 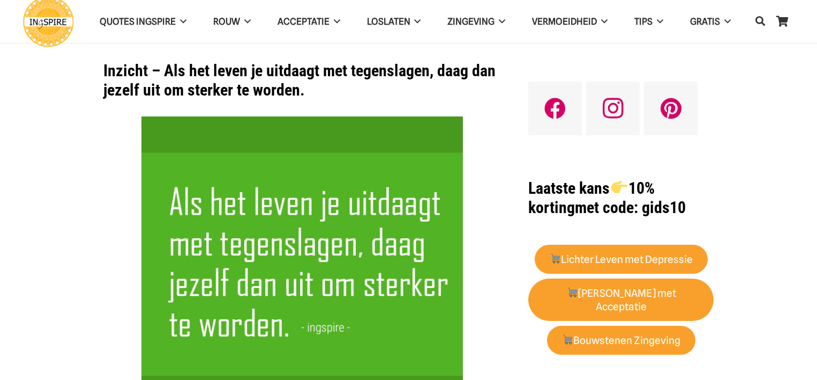 I want to click on a: 🛒Bouwstenen Zingeving, so click(x=621, y=340).